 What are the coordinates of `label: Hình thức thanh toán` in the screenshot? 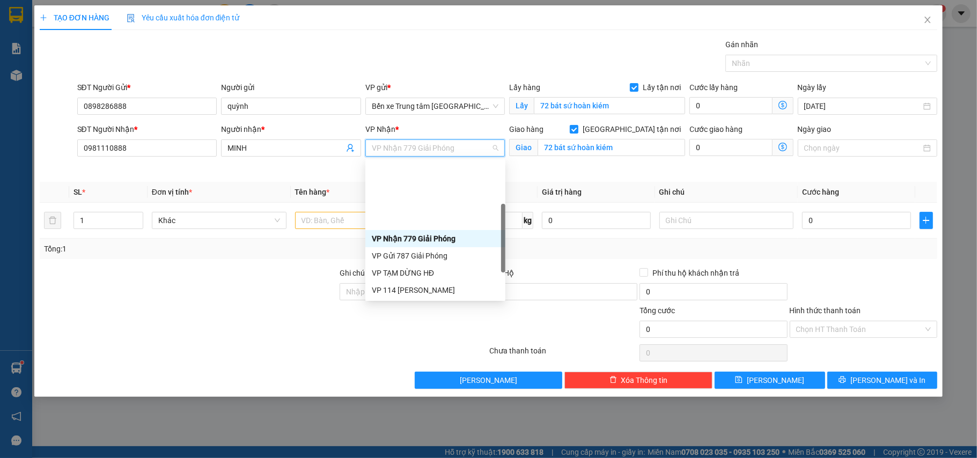 It's located at (826, 311).